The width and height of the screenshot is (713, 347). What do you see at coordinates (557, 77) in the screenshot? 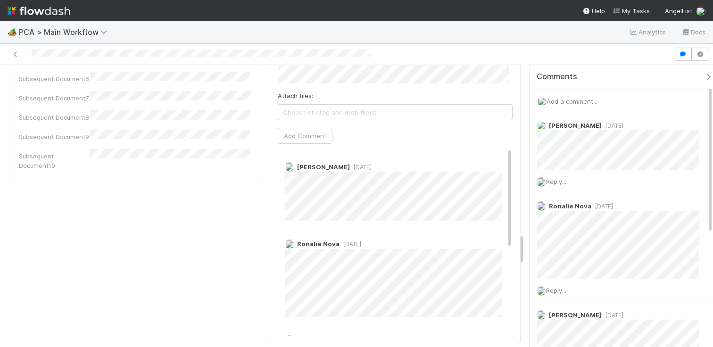
I see `span: Comments` at bounding box center [557, 77].